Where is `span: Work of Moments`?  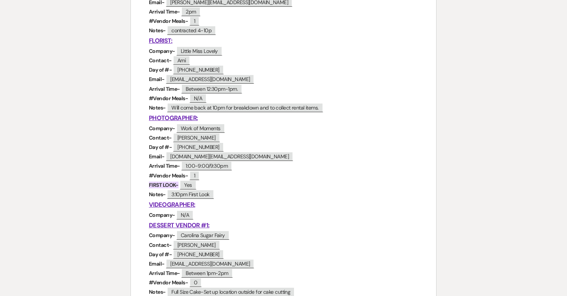 span: Work of Moments is located at coordinates (201, 128).